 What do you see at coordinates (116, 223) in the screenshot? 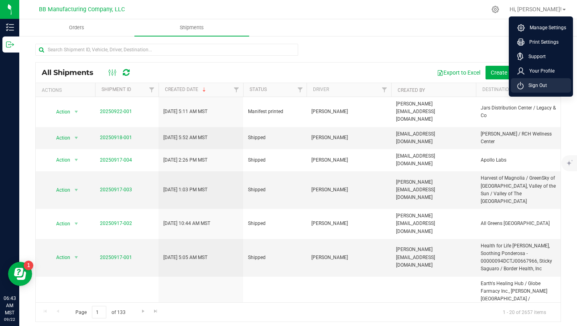
I see `a: 20250917-002` at bounding box center [116, 223].